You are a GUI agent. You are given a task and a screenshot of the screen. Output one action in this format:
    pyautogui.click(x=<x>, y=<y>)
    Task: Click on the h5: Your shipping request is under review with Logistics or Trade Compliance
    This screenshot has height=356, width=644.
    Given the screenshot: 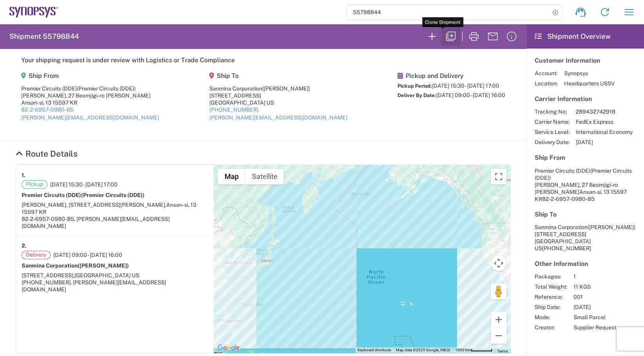 What is the action you would take?
    pyautogui.click(x=263, y=60)
    